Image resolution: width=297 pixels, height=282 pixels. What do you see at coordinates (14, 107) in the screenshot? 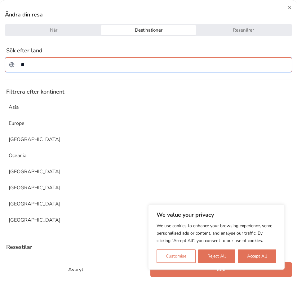
I see `p: Asia` at bounding box center [14, 107].